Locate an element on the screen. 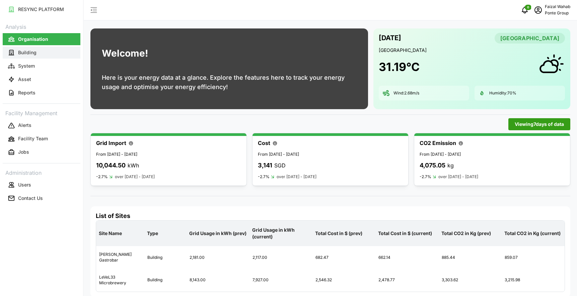  p: Organisation is located at coordinates (33, 39).